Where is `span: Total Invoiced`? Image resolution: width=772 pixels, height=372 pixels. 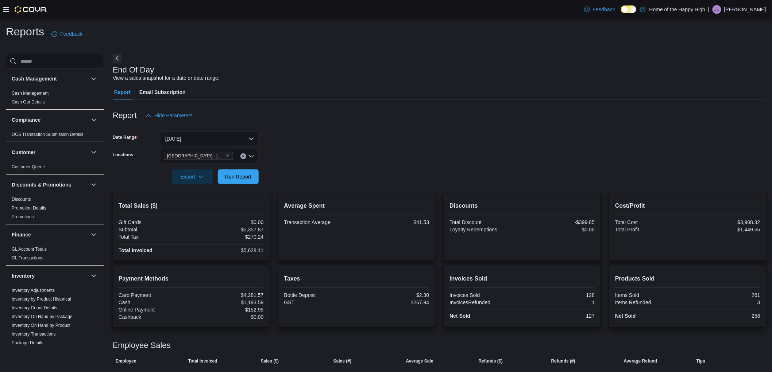 span: Total Invoiced is located at coordinates (203, 362).